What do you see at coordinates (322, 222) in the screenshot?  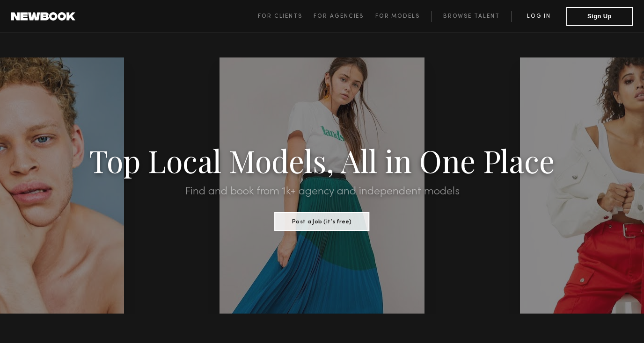 I see `button: Post a Job (it’s free)` at bounding box center [322, 222].